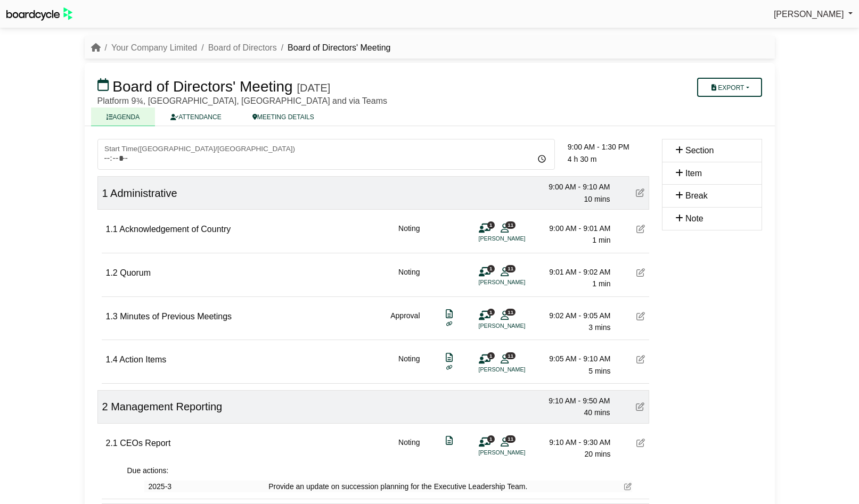  I want to click on span: 40 mins, so click(596, 412).